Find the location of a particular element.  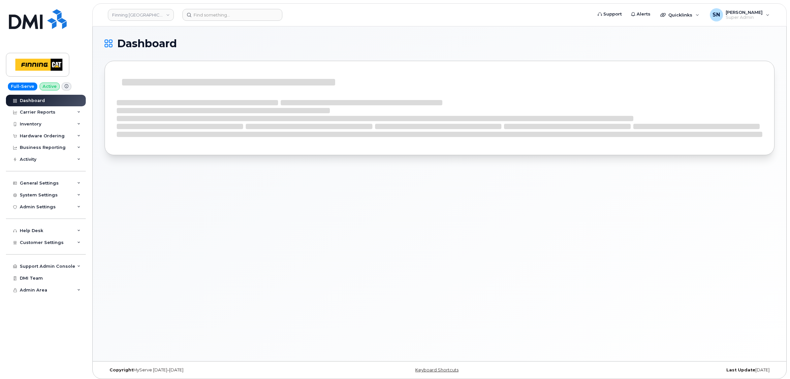

a: Keyboard Shortcuts is located at coordinates (437, 369).